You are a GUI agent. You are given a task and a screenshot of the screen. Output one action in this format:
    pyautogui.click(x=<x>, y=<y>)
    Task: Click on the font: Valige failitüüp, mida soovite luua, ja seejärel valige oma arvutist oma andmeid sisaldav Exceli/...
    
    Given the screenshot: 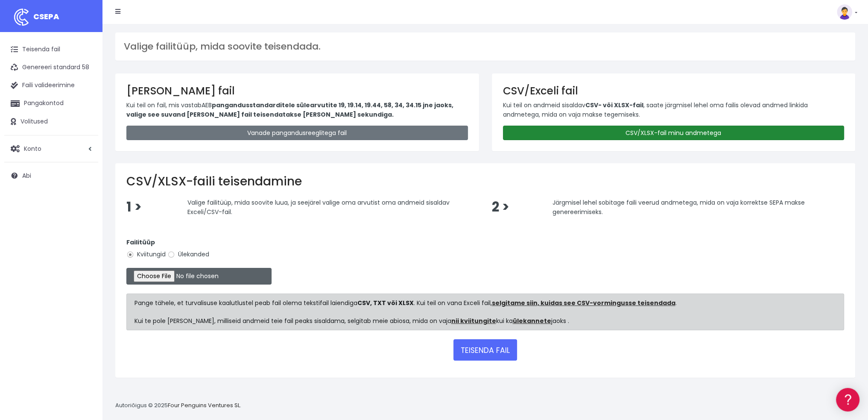 What is the action you would take?
    pyautogui.click(x=319, y=207)
    